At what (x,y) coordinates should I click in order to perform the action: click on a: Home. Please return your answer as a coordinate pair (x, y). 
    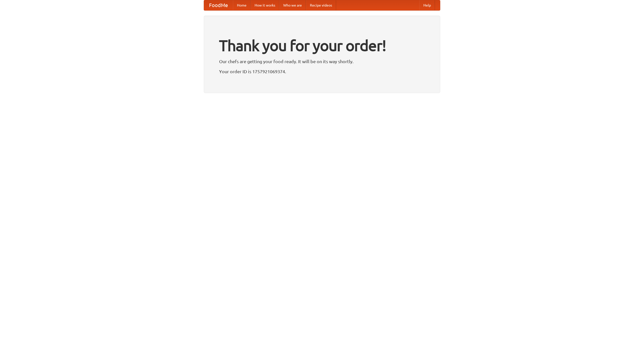
    Looking at the image, I should click on (242, 5).